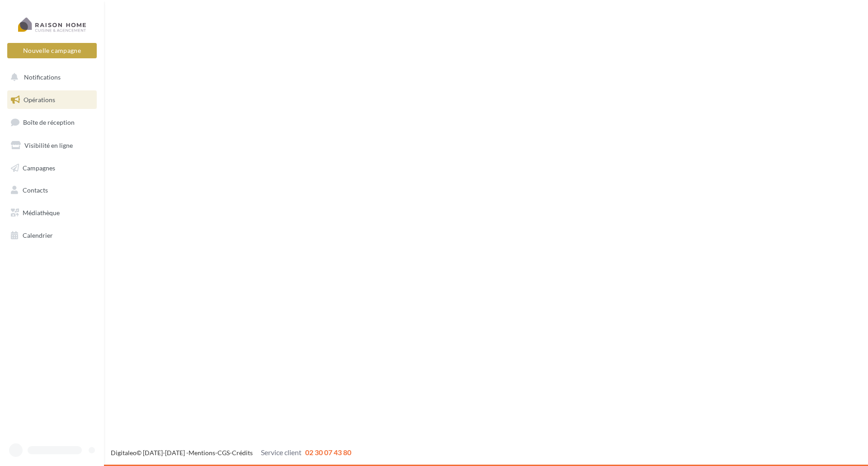 This screenshot has height=466, width=868. What do you see at coordinates (37, 235) in the screenshot?
I see `span: Calendrier` at bounding box center [37, 235].